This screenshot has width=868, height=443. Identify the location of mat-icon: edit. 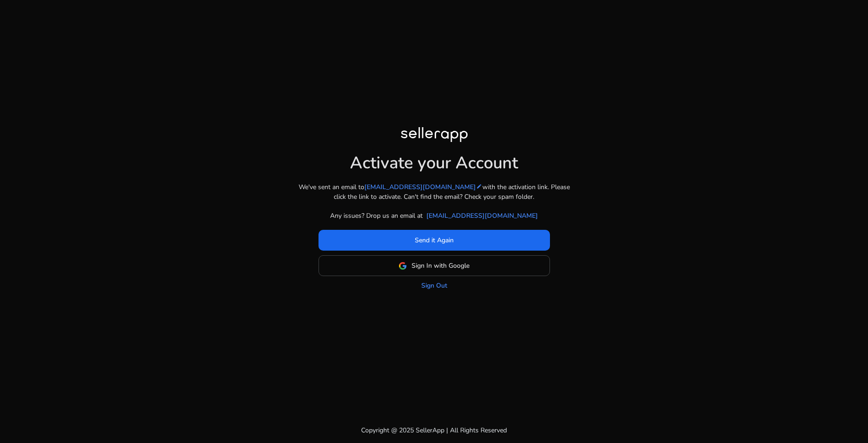
(479, 186).